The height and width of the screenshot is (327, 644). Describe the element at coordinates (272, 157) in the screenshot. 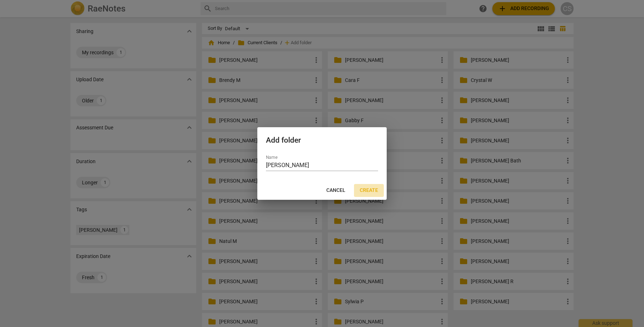

I see `label: Name` at that location.